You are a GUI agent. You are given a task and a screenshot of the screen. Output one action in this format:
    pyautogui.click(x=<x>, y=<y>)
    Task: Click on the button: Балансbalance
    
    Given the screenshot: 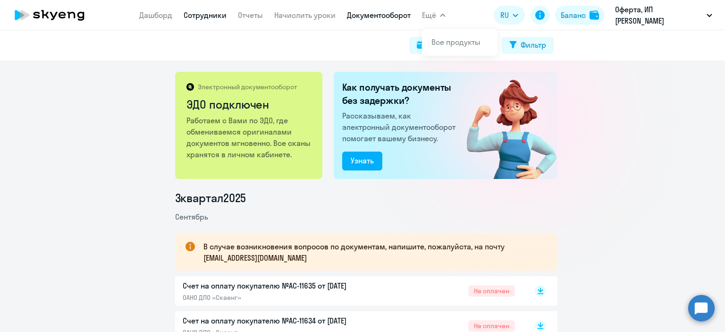 What is the action you would take?
    pyautogui.click(x=580, y=15)
    